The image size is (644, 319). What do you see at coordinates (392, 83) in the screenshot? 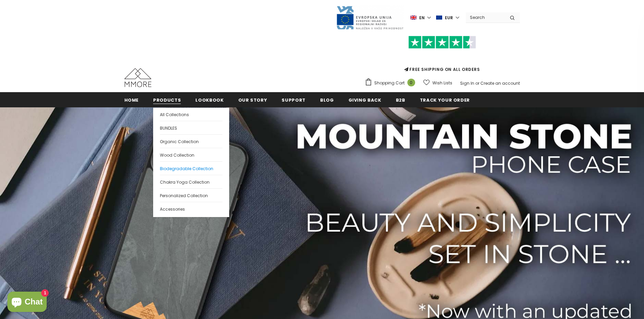
I see `a: Shopping Cart 0` at bounding box center [392, 83].